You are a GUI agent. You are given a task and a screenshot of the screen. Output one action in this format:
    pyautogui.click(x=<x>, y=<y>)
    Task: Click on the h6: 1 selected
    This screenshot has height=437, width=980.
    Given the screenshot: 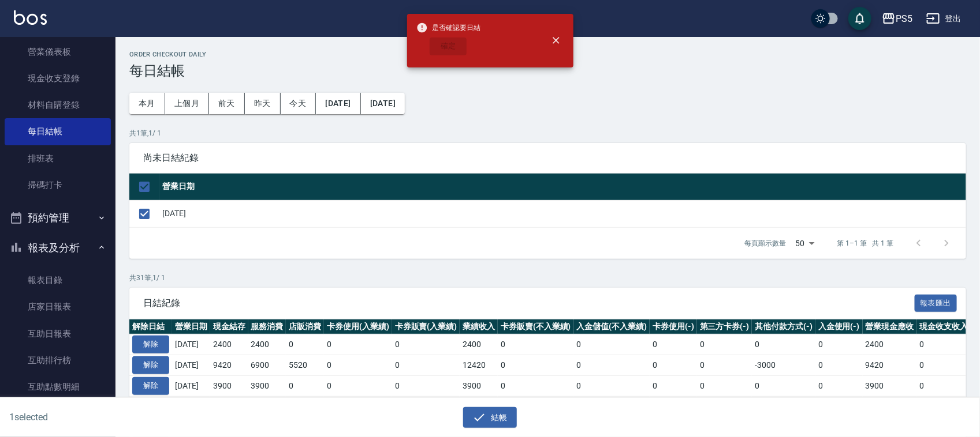 What is the action you would take?
    pyautogui.click(x=126, y=417)
    